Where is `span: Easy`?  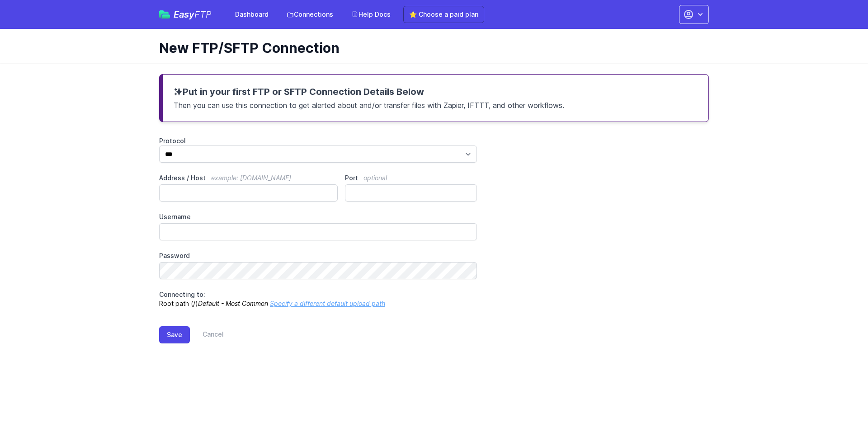 span: Easy is located at coordinates (193, 15).